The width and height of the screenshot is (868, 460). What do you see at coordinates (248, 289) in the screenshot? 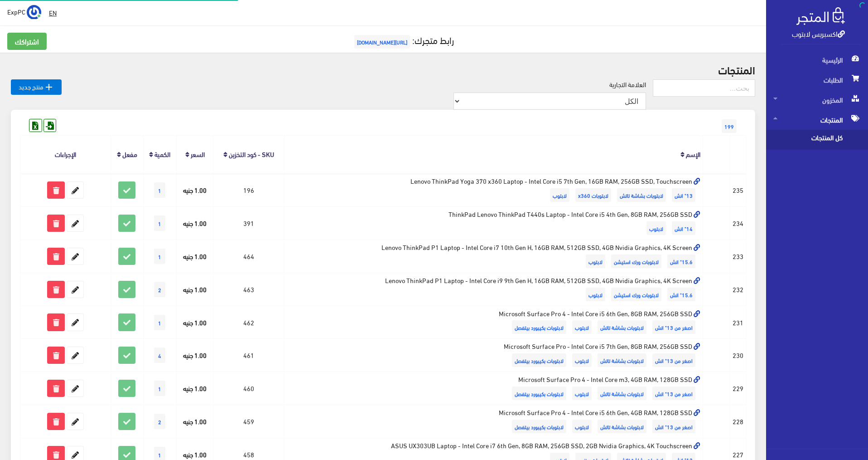
I see `td: 463` at bounding box center [248, 289].